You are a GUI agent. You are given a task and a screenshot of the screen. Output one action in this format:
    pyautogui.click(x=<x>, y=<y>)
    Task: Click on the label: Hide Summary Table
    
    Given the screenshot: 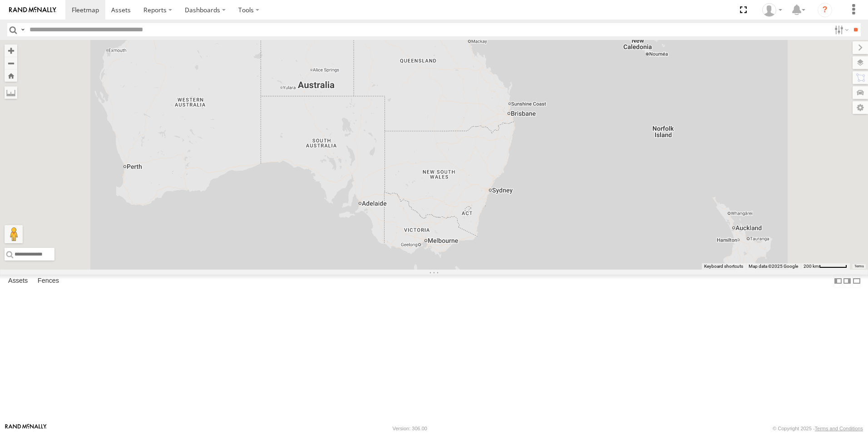 What is the action you would take?
    pyautogui.click(x=857, y=281)
    